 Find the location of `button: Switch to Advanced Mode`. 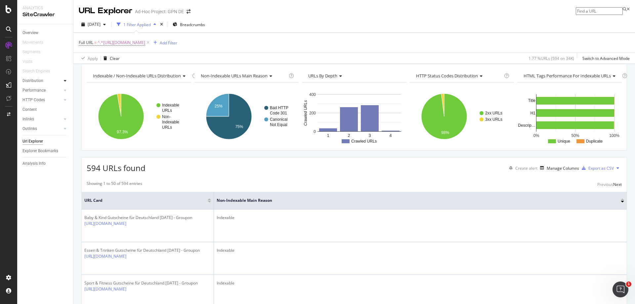

button: Switch to Advanced Mode is located at coordinates (605, 58).